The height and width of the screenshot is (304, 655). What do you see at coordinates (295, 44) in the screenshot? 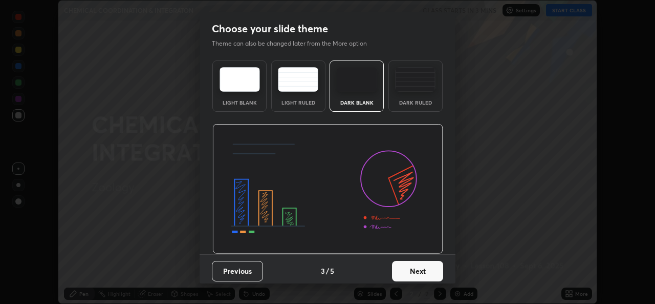
I see `p: Theme can also be changed later from the More option` at bounding box center [295, 44].